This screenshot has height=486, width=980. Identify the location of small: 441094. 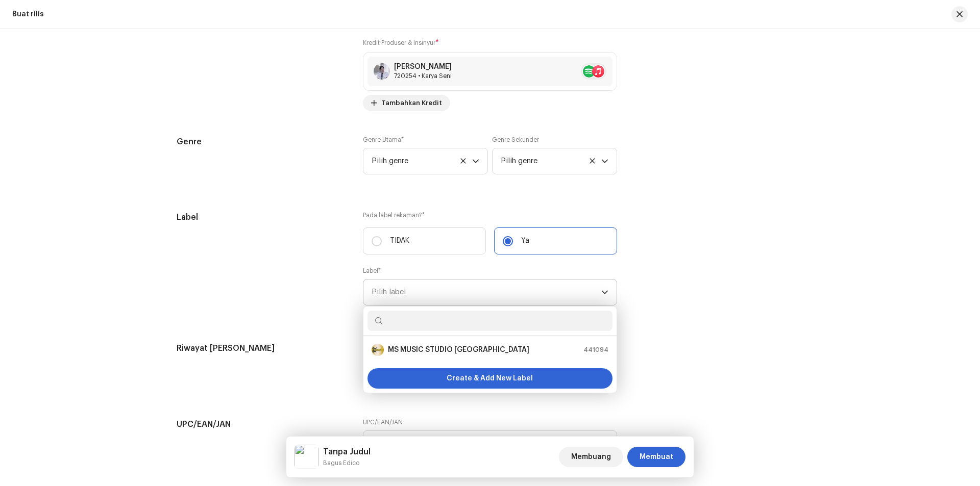
(595, 350).